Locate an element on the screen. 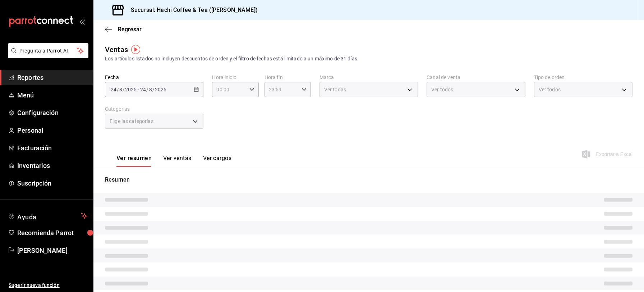  div: Ventas is located at coordinates (116, 50).